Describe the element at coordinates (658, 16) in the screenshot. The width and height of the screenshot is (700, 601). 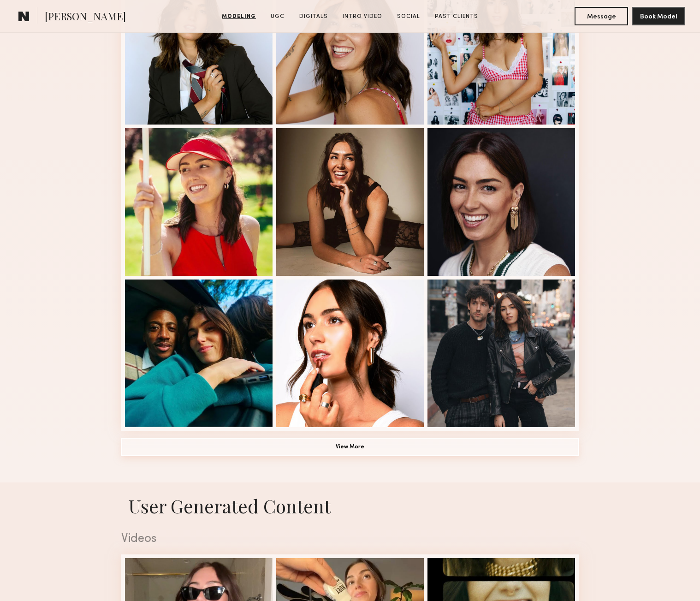
I see `button: Book Model` at that location.